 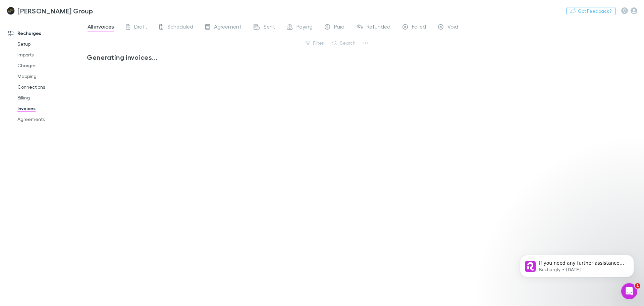 What do you see at coordinates (228, 28) in the screenshot?
I see `span: Agreement` at bounding box center [228, 28].